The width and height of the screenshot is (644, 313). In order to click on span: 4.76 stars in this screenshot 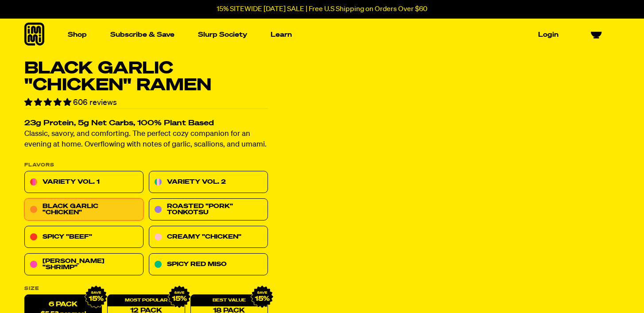, I will do `click(49, 102)`.